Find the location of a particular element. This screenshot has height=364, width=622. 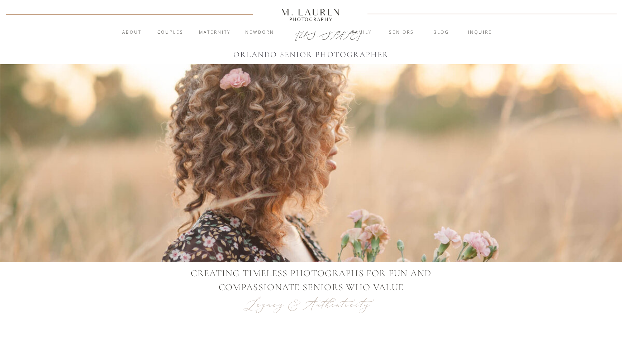

a: Maternity is located at coordinates (215, 33).